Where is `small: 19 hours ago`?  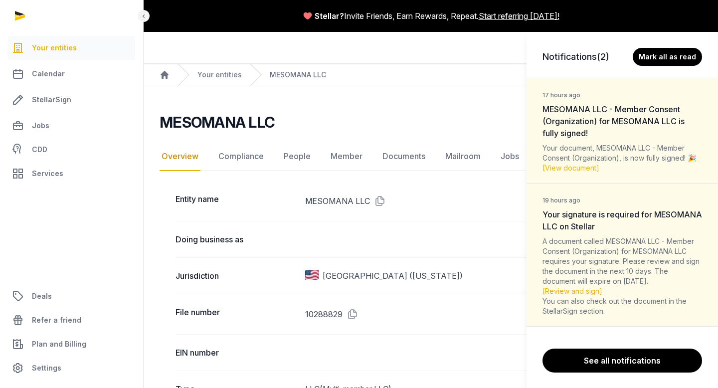
small: 19 hours ago is located at coordinates (561, 200).